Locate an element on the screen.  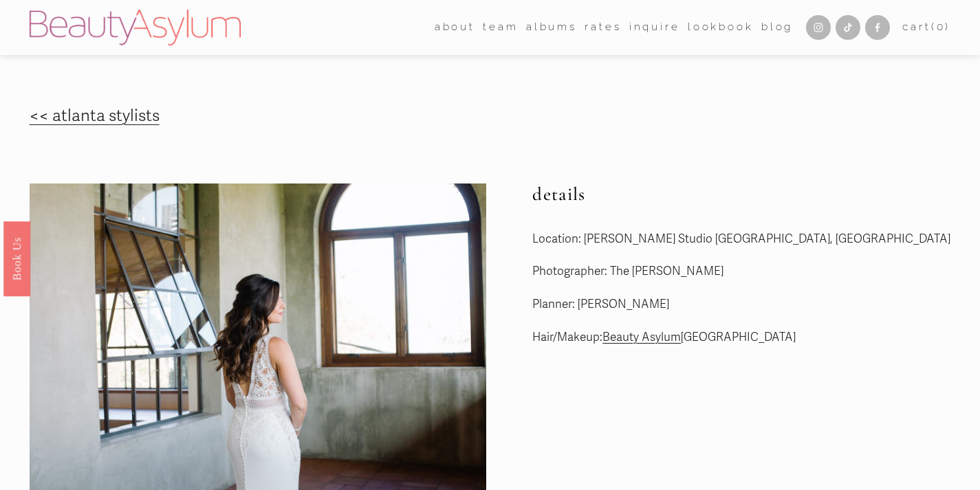
a: Blog is located at coordinates (777, 27).